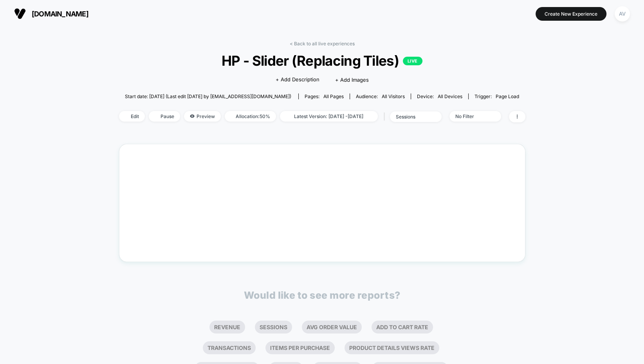  I want to click on span: HP - Slider (Replacing Tiles), so click(322, 61).